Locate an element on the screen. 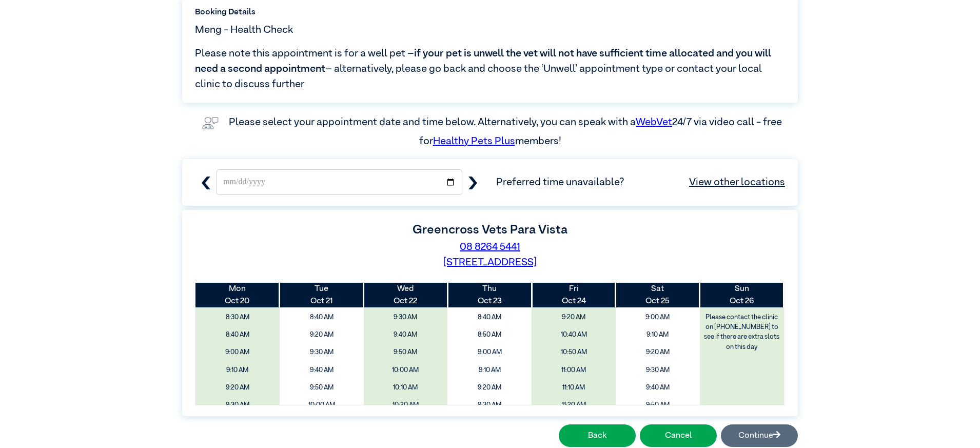 The width and height of the screenshot is (980, 448). a: WebVet is located at coordinates (654, 122).